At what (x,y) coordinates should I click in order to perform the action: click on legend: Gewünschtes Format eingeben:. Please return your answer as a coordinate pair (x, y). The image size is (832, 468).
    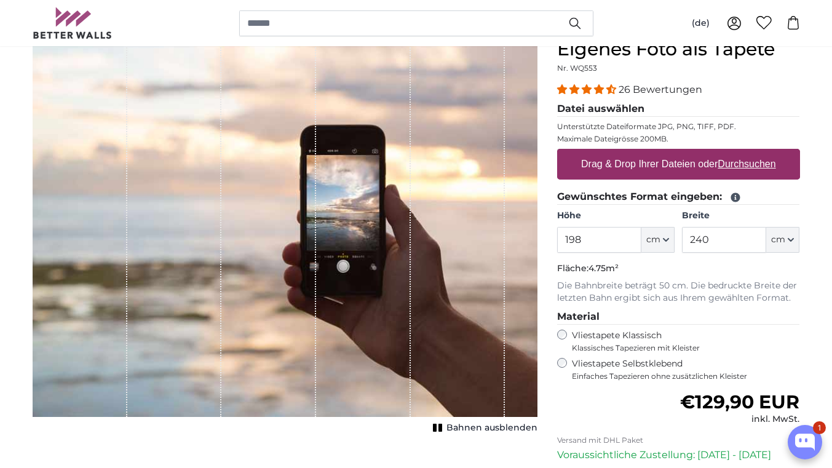
    Looking at the image, I should click on (678, 197).